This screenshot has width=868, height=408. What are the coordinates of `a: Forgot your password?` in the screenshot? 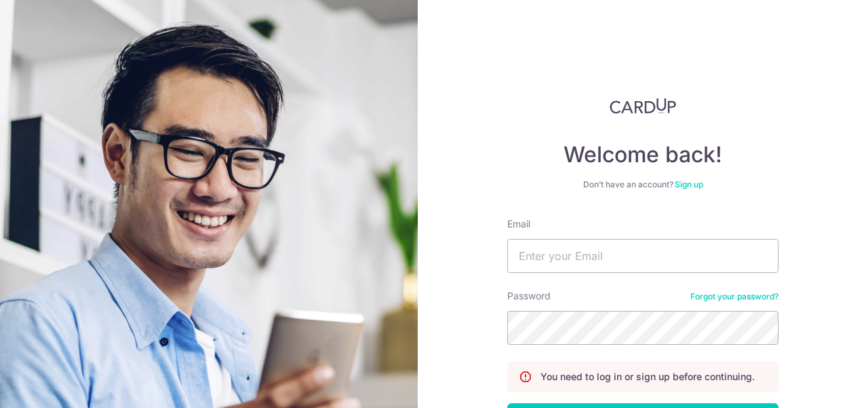 It's located at (735, 296).